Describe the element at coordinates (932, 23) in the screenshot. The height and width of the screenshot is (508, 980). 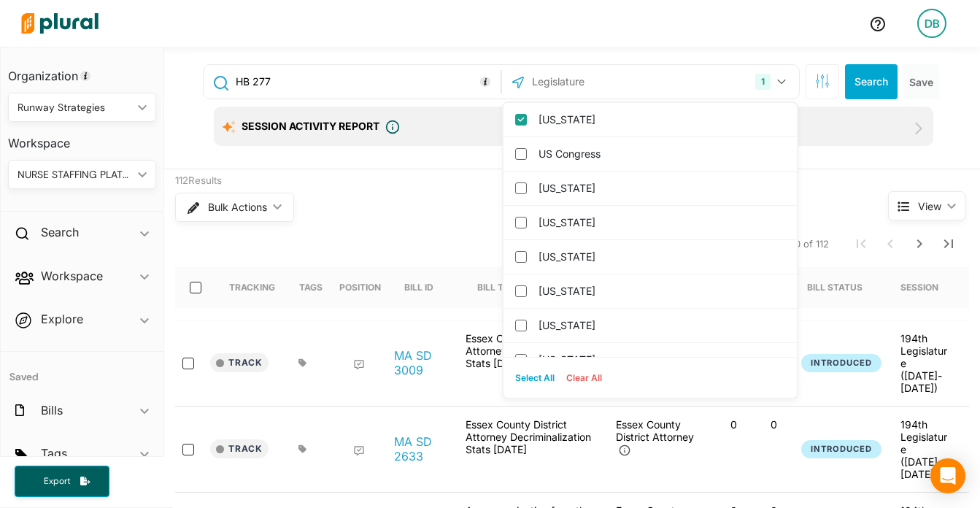
I see `div: DB` at that location.